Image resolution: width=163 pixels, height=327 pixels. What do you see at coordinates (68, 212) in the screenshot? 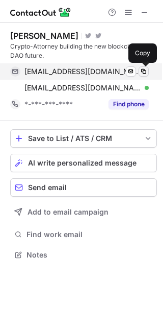
I see `span: Add to email campaign` at bounding box center [68, 212].